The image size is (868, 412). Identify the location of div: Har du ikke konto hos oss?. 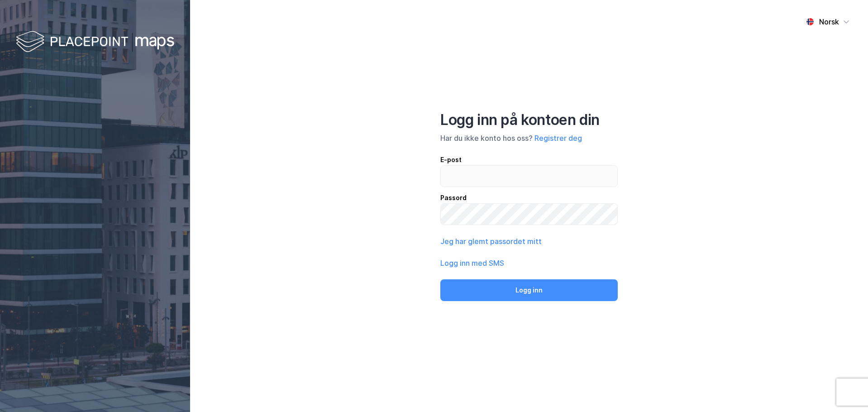
(529, 138).